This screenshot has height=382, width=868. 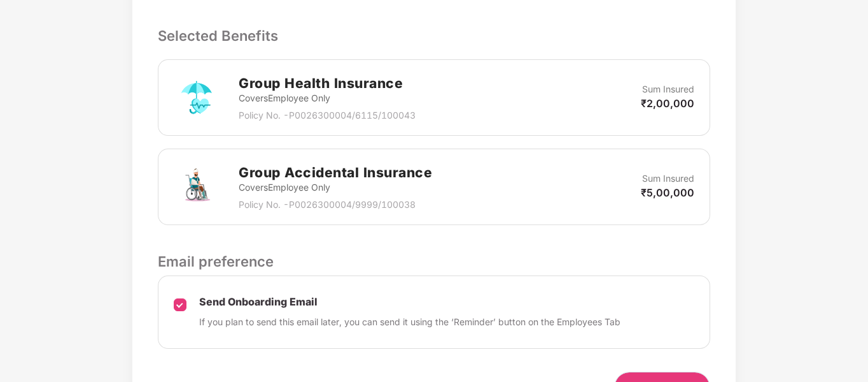 I want to click on p: ₹5,00,000, so click(x=668, y=192).